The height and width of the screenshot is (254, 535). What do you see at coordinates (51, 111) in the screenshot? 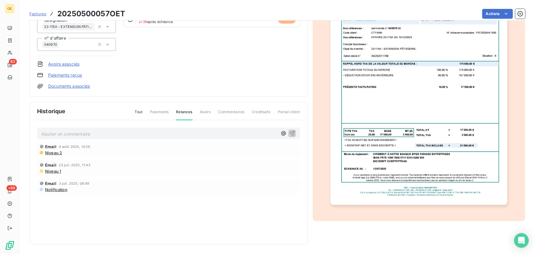
I see `span: Historique` at bounding box center [51, 111].